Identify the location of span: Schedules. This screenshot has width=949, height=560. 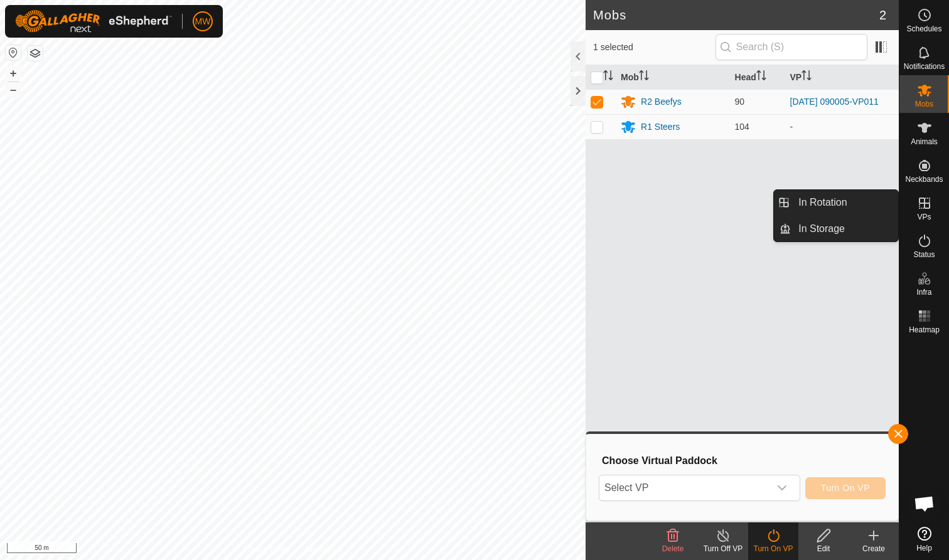
(924, 29).